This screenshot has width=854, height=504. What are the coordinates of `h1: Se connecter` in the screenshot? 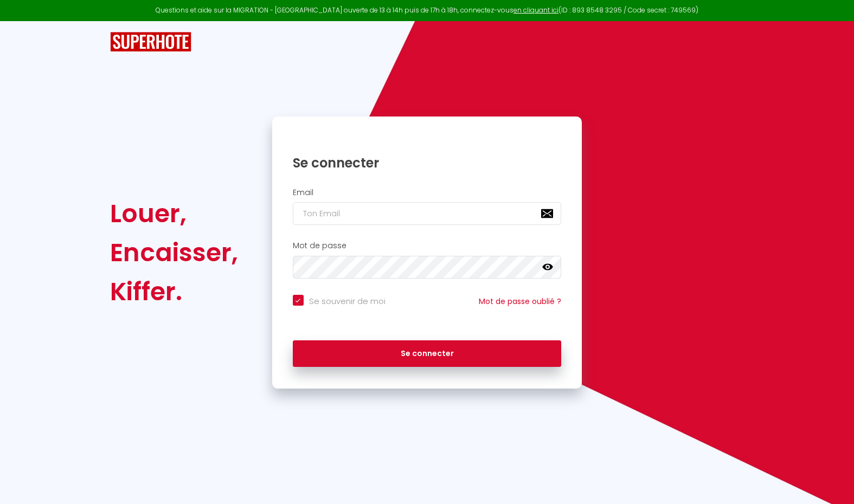 It's located at (427, 162).